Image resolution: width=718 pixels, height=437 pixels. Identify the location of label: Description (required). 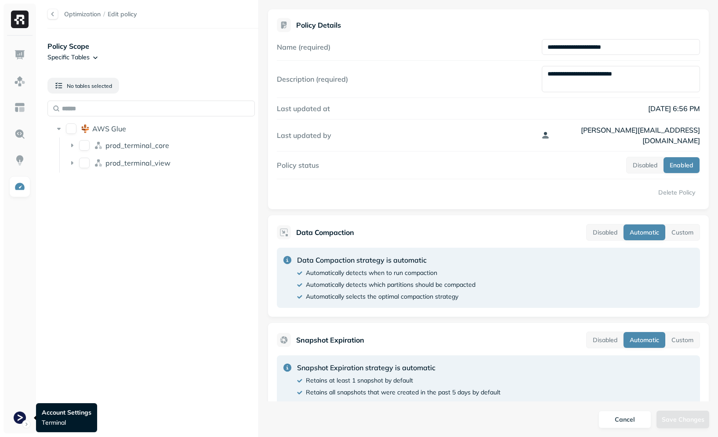
(312, 79).